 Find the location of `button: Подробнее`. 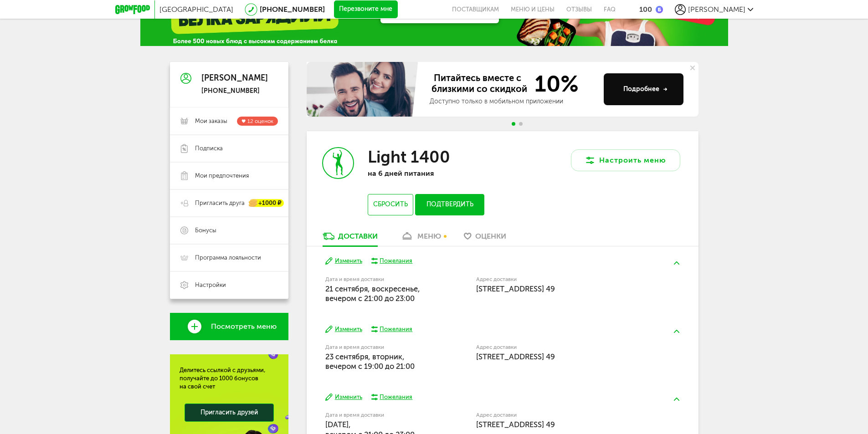

button: Подробнее is located at coordinates (643, 89).